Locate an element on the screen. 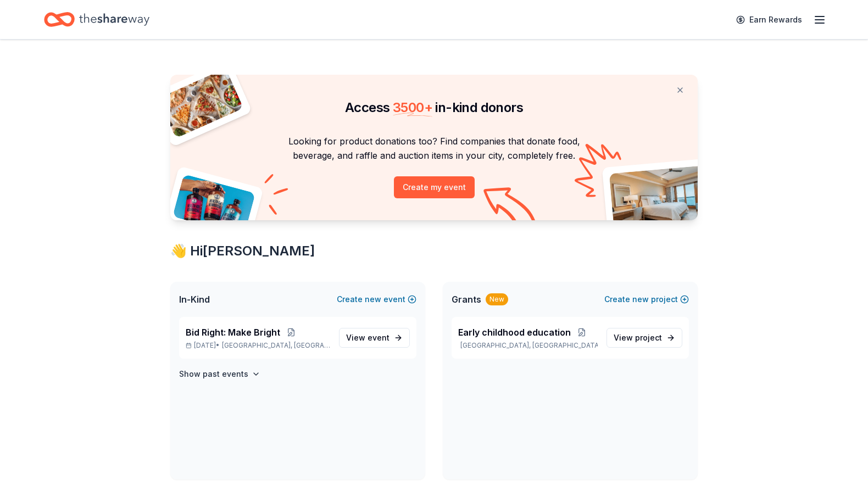 This screenshot has height=496, width=868. img: Pizza is located at coordinates (201, 103).